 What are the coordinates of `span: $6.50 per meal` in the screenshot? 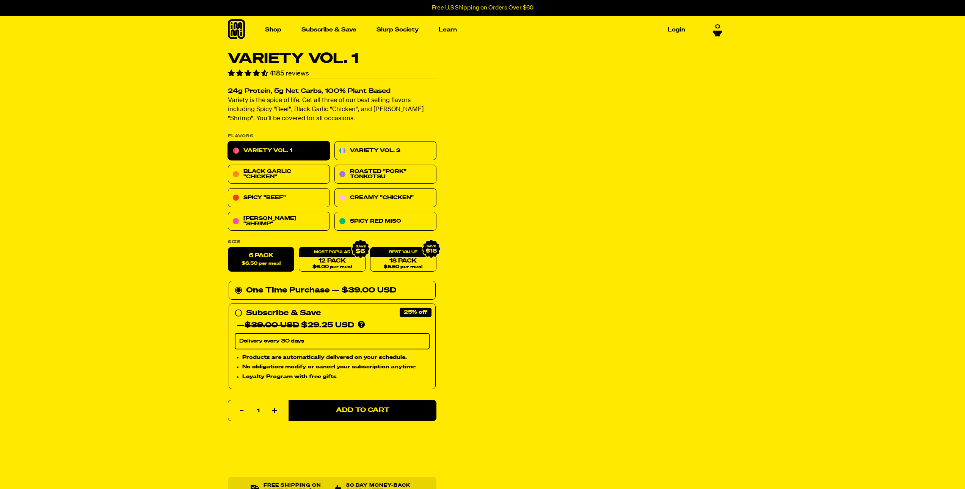 It's located at (261, 263).